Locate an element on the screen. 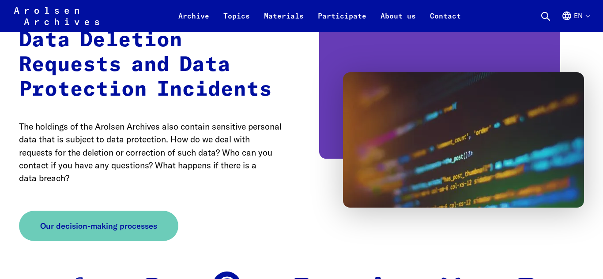  p: The holdings of the Arolsen Archives also contain sensitive personal data that is subject to data... is located at coordinates (151, 152).